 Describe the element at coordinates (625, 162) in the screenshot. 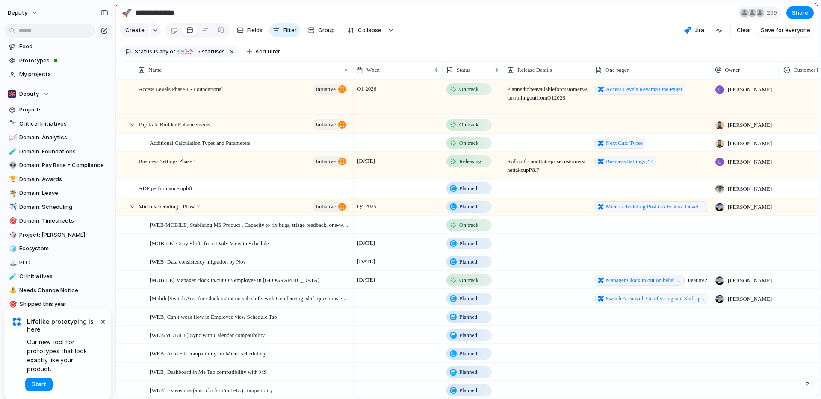

I see `a: Business Settings 2.0` at that location.